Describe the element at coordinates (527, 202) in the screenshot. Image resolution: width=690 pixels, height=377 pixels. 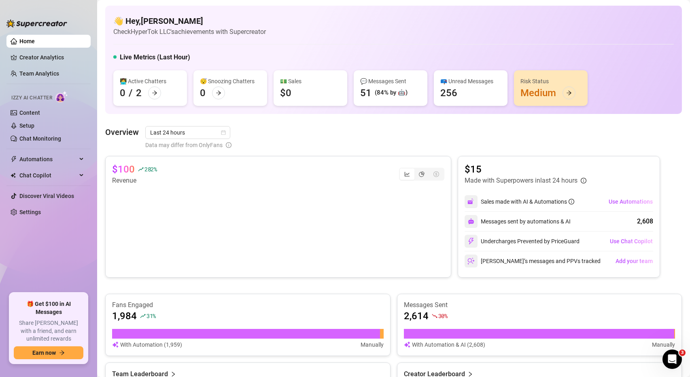
I see `div: Sales made with AI & Automations` at that location.